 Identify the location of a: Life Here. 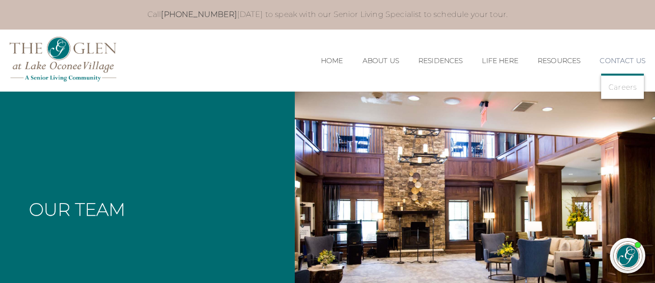
(500, 61).